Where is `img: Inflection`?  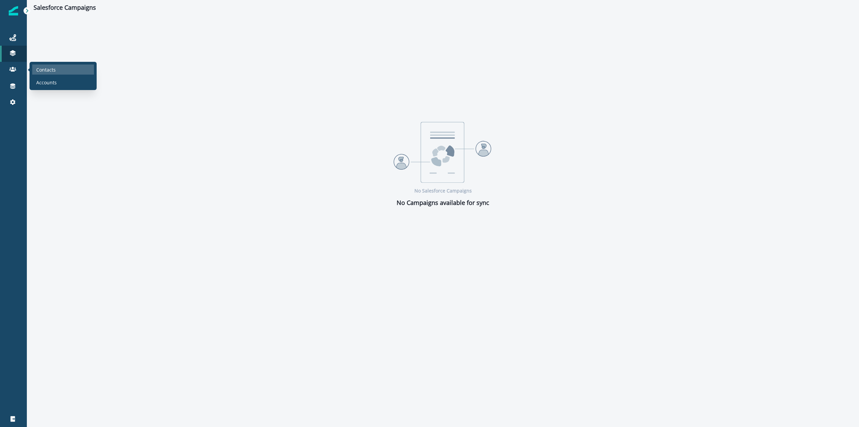
img: Inflection is located at coordinates (13, 11).